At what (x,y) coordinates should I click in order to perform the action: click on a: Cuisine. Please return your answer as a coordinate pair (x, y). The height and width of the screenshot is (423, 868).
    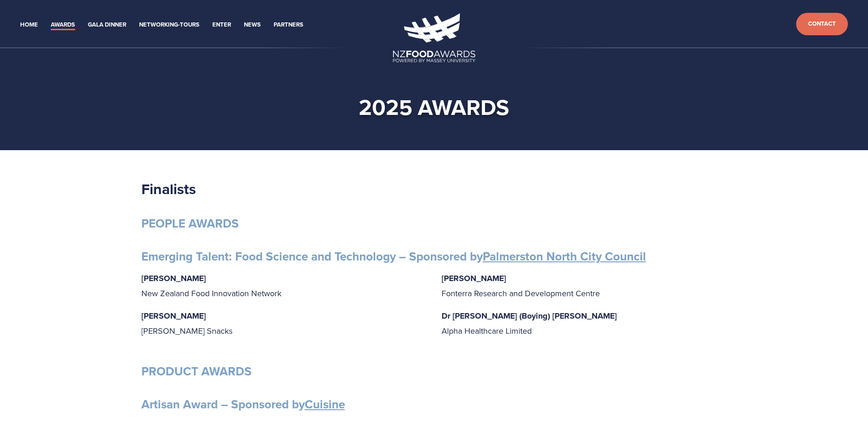
    Looking at the image, I should click on (325, 404).